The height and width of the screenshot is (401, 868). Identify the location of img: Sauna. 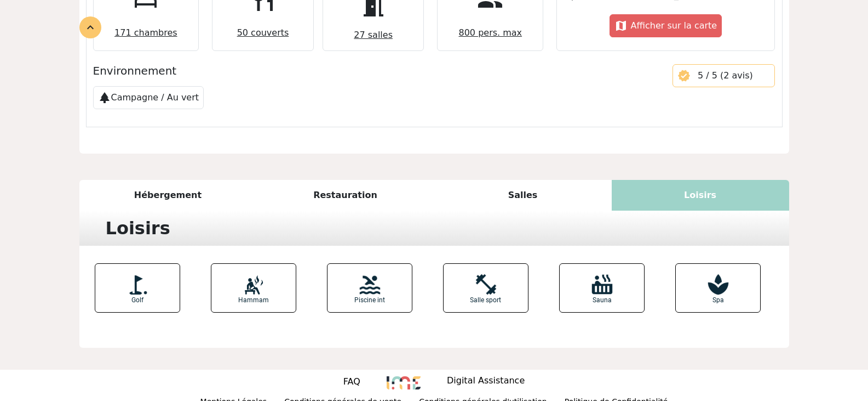
(602, 288).